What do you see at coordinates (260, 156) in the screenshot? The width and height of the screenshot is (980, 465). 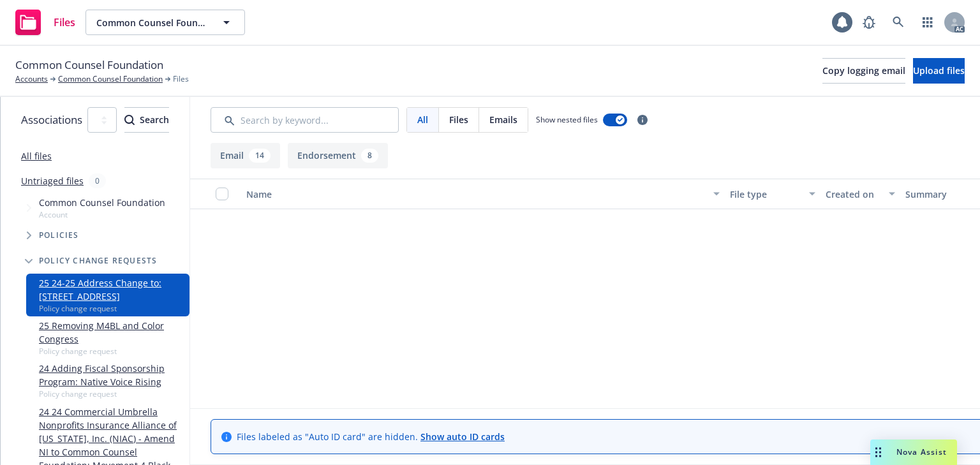 I see `div: 14` at bounding box center [260, 156].